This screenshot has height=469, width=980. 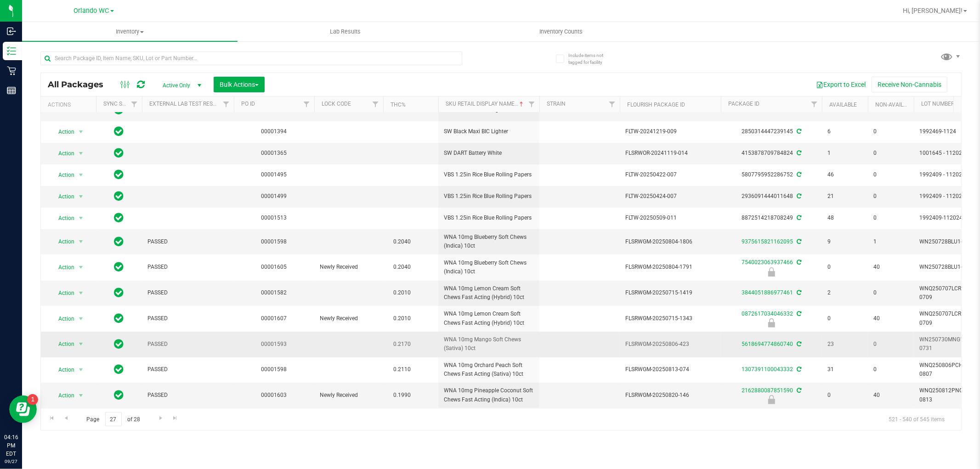 What do you see at coordinates (12, 32) in the screenshot?
I see `inline-svg: Inbound` at bounding box center [12, 32].